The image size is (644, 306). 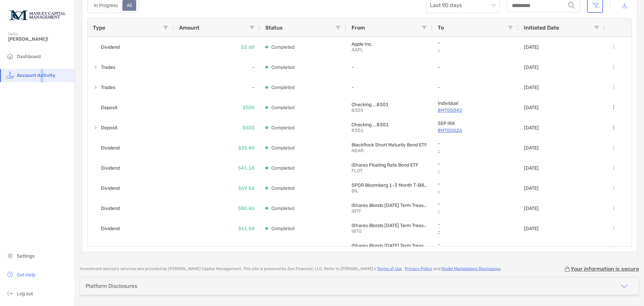 I want to click on p: AAPL, so click(x=375, y=50).